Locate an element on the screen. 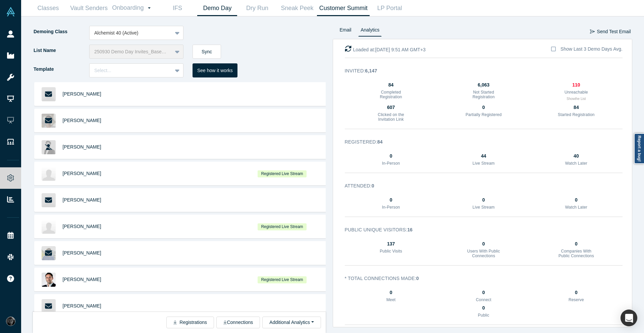 The width and height of the screenshot is (644, 333). a: IFS is located at coordinates (177, 8).